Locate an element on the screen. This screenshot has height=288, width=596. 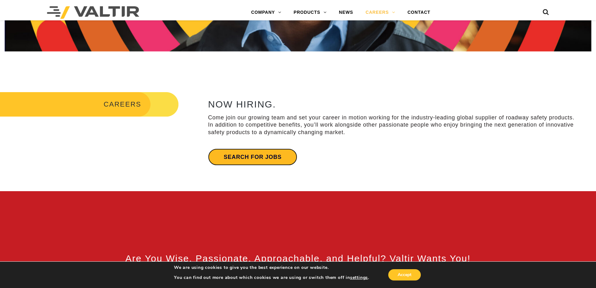
a: COMPANY is located at coordinates (266, 13).